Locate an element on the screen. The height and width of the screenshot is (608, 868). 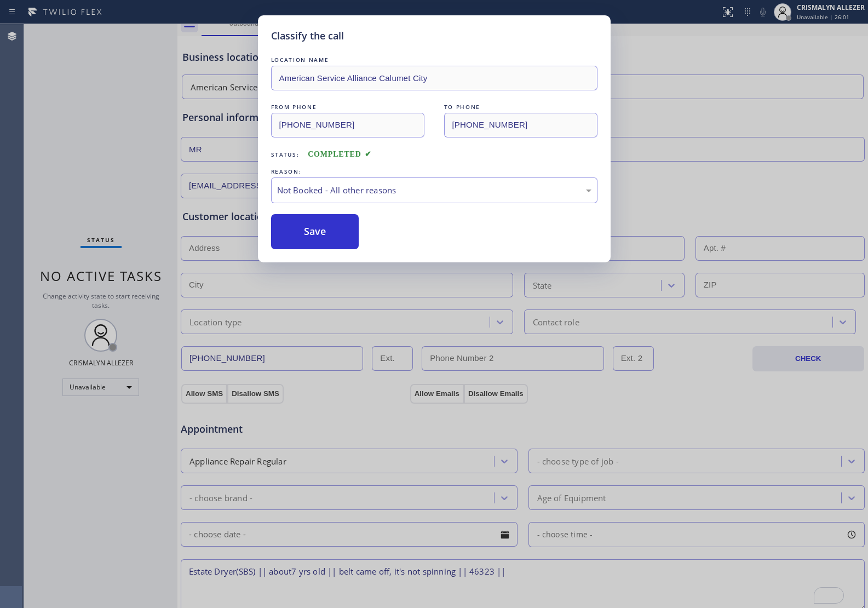
input: From phone is located at coordinates (348, 125).